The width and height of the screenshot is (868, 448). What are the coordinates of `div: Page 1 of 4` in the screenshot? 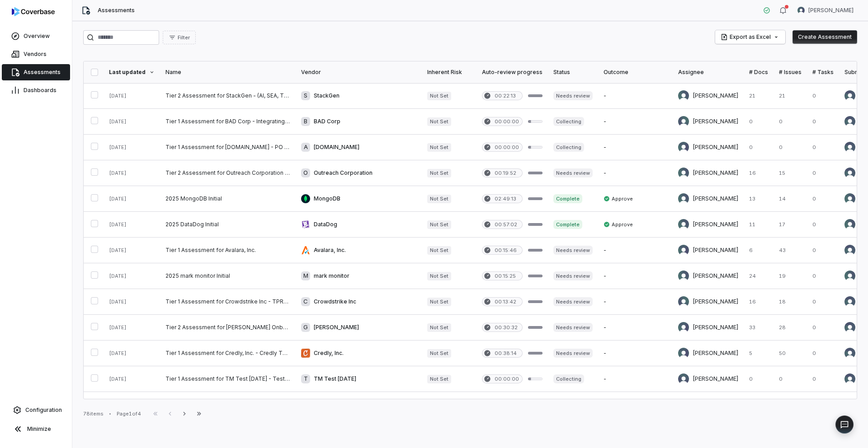 It's located at (129, 414).